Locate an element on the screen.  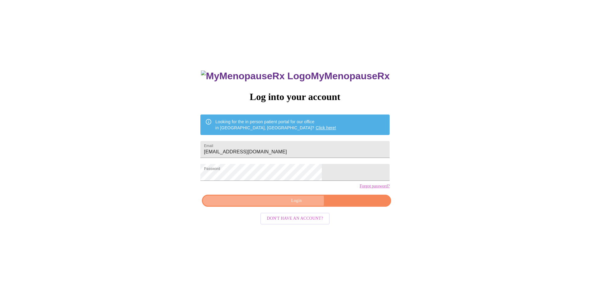
h3: Log into your account is located at coordinates (295, 97).